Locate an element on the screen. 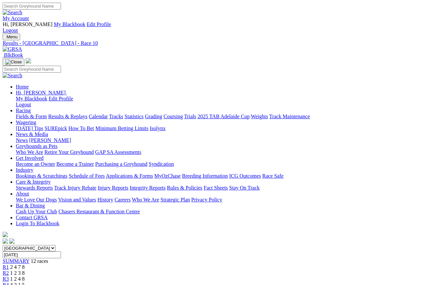 The height and width of the screenshot is (285, 422). img: Close is located at coordinates (14, 62).